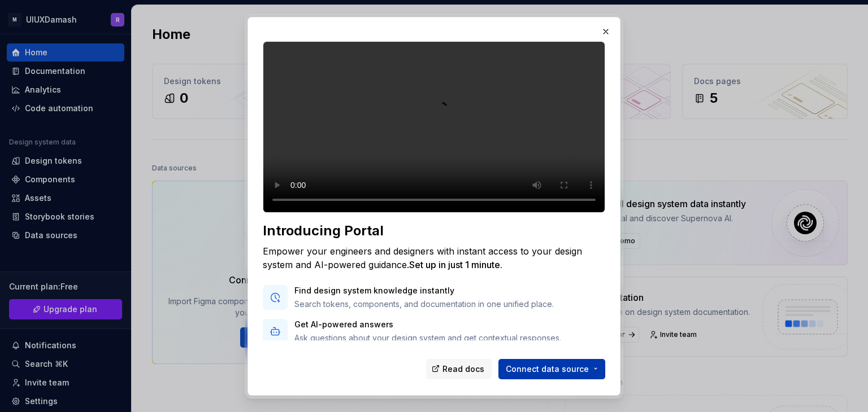 Image resolution: width=868 pixels, height=412 pixels. What do you see at coordinates (424, 304) in the screenshot?
I see `p: Search tokens, components, and documentation in one unified place.` at bounding box center [424, 304].